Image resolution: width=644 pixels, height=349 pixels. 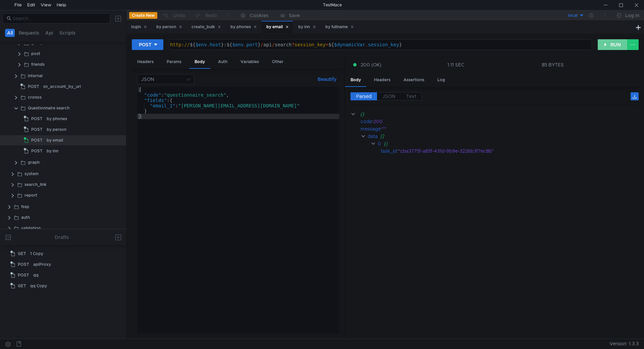 I want to click on div: code, so click(x=366, y=122).